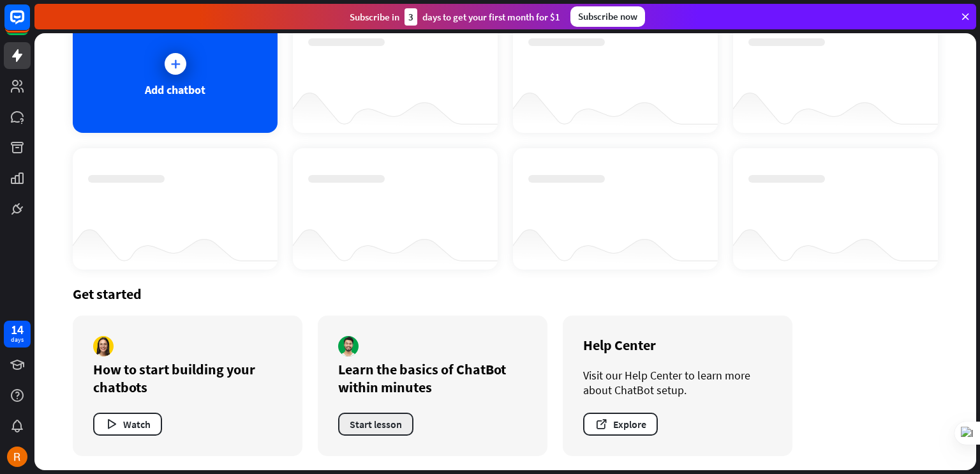 The image size is (980, 474). What do you see at coordinates (29, 24) in the screenshot?
I see `button: Open LiveChat chat widget` at bounding box center [29, 24].